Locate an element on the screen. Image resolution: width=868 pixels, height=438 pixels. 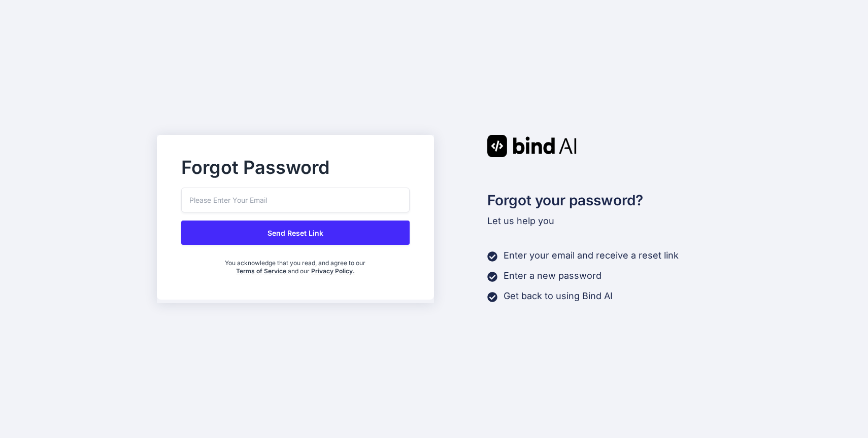
p: Enter your email and receive a reset link is located at coordinates (591, 256).